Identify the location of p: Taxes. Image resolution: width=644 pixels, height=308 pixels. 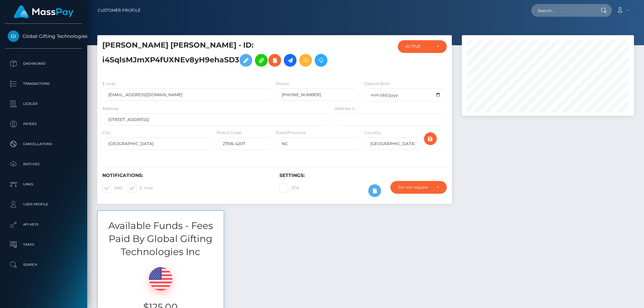
(43, 245).